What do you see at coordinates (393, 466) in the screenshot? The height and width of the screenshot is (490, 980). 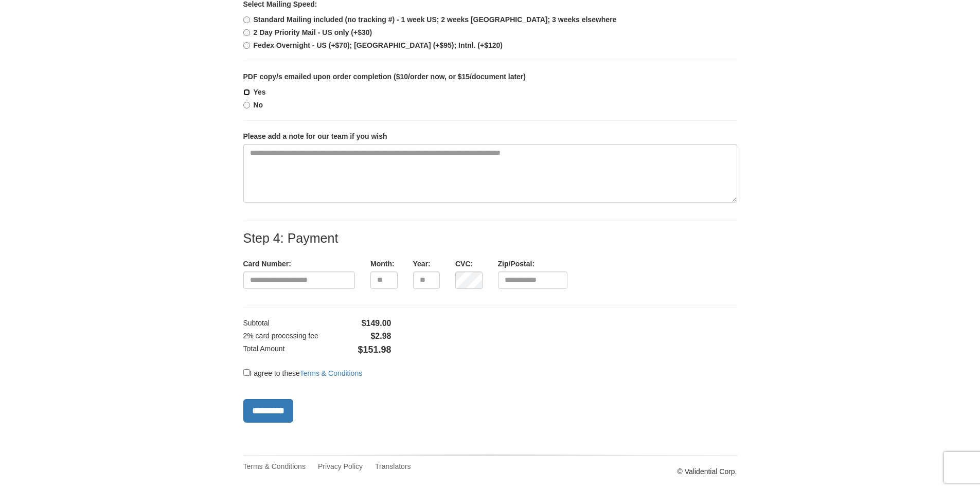 I see `a: Translators` at bounding box center [393, 466].